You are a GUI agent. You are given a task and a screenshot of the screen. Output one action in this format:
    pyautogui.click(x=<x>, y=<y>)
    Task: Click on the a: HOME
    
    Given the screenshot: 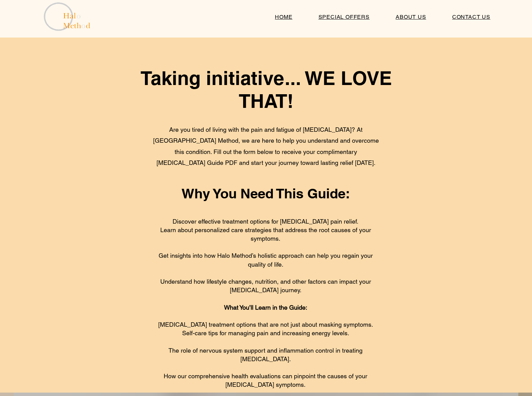 What is the action you would take?
    pyautogui.click(x=284, y=17)
    